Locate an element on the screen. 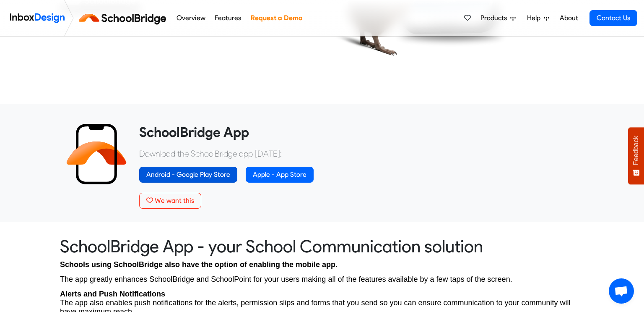  heading: SchoolBridge App is located at coordinates (359, 132).